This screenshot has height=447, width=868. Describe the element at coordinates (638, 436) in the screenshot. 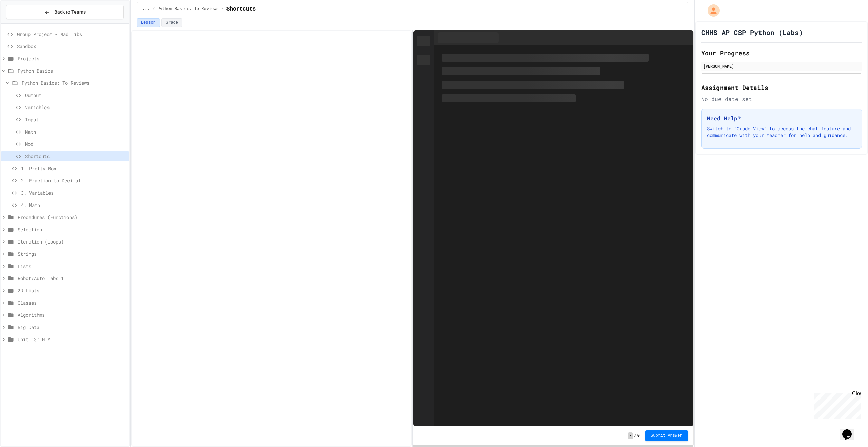

I see `span: 0` at that location.